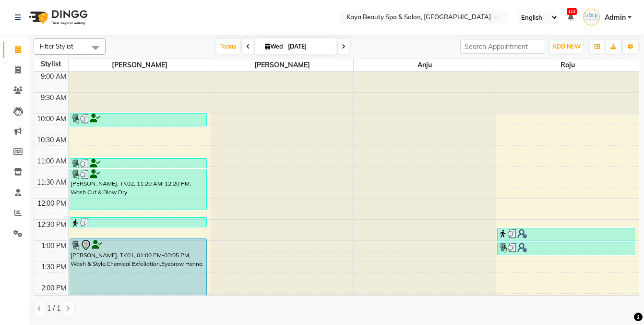 The height and width of the screenshot is (325, 644). What do you see at coordinates (54, 308) in the screenshot?
I see `span: 1 / 1` at bounding box center [54, 308].